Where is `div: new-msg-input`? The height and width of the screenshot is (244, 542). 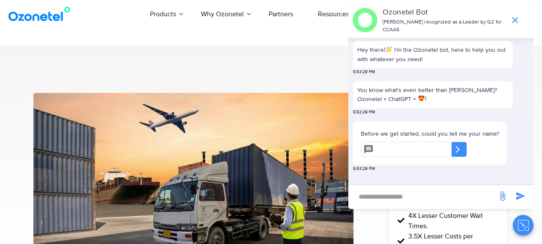 div: new-msg-input is located at coordinates (423, 197).